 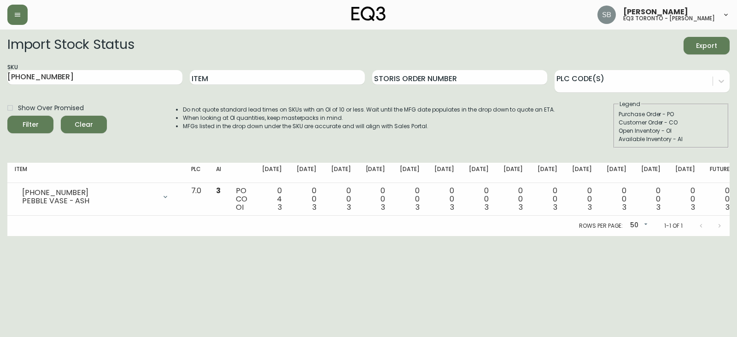 What do you see at coordinates (671, 139) in the screenshot?
I see `div: Available Inventory - AI` at bounding box center [671, 139].